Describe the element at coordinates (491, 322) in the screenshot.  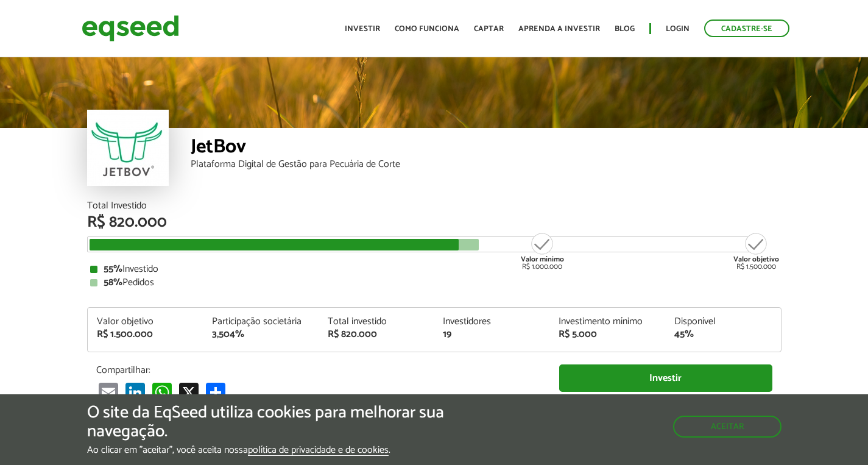
I see `div: Investidores` at that location.